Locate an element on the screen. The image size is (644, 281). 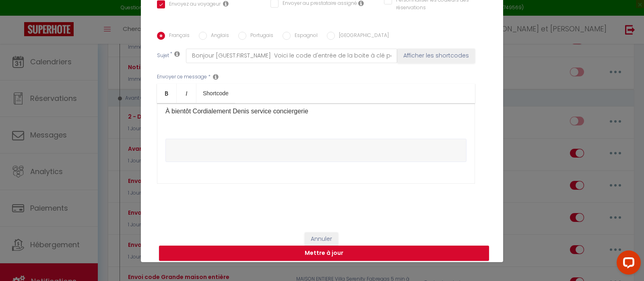
label: Français is located at coordinates (177, 36).